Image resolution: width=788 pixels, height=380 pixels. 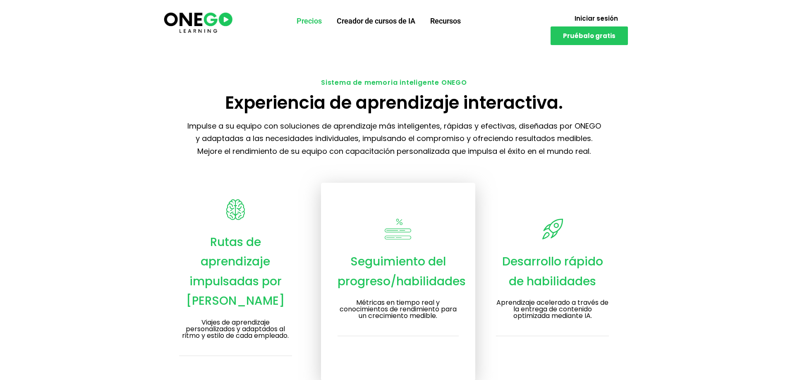 I want to click on a: Precios, so click(x=309, y=21).